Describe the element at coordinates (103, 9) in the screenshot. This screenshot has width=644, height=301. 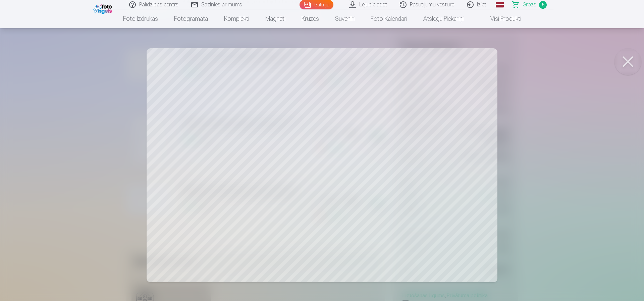
I see `img: /fa1` at that location.